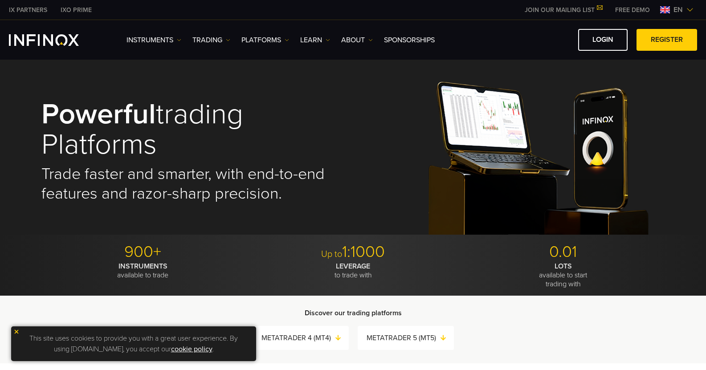 The width and height of the screenshot is (706, 370). What do you see at coordinates (191, 349) in the screenshot?
I see `a: cookie policy` at bounding box center [191, 349].